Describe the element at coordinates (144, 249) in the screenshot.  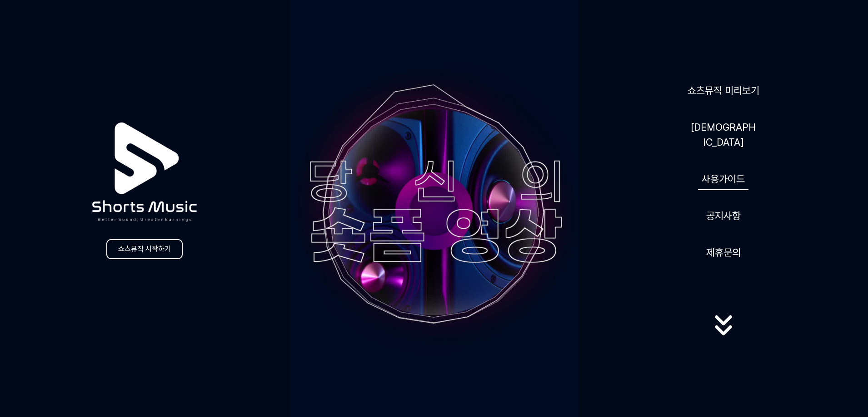
I see `a: 쇼츠뮤직 시작하기` at that location.